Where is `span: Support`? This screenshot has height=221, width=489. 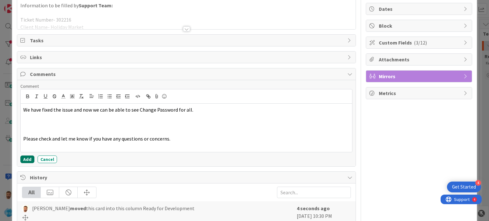
span: Support is located at coordinates (21, 5).